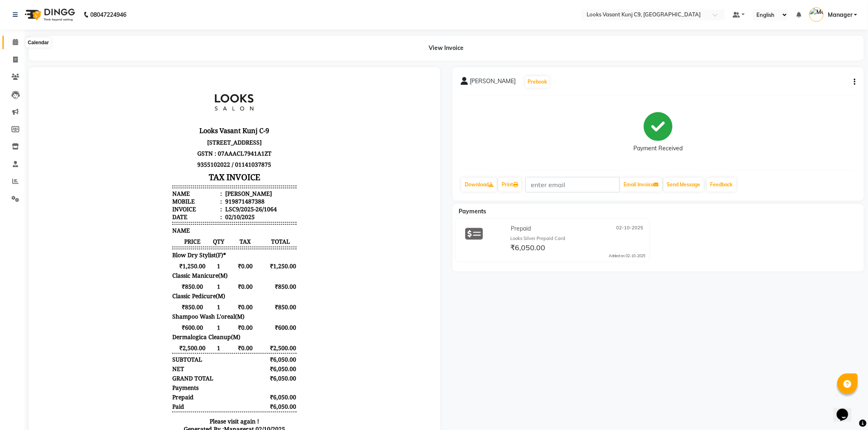  Describe the element at coordinates (207, 126) in the screenshot. I see `div: 919871487388` at that location.